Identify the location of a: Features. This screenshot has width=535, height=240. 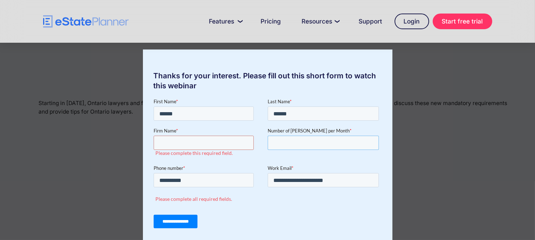
(224, 21).